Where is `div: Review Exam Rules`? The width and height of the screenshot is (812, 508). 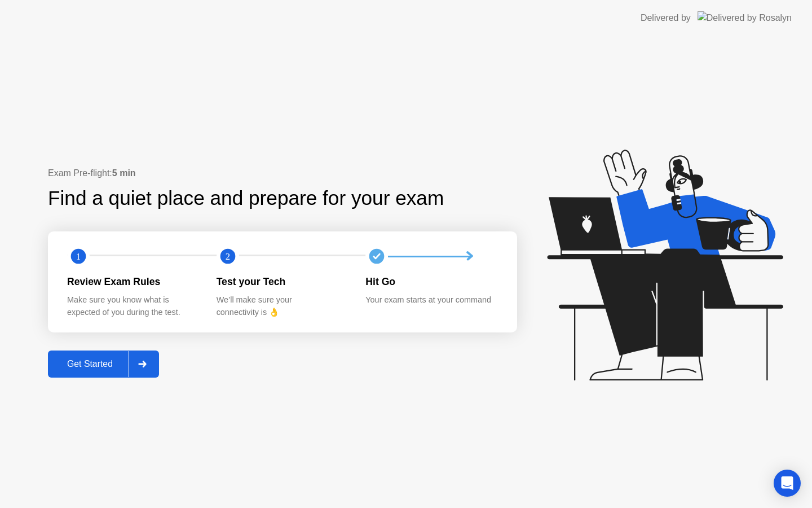 div: Review Exam Rules is located at coordinates (132, 281).